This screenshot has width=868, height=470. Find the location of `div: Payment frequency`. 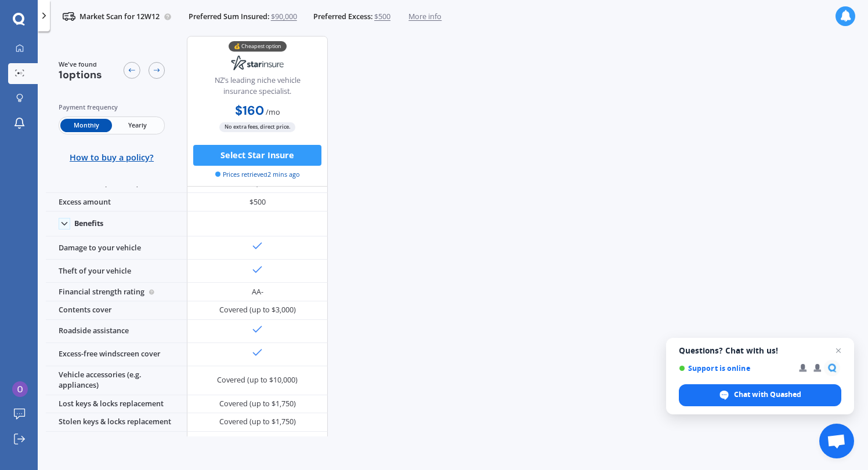

div: Payment frequency is located at coordinates (112, 107).